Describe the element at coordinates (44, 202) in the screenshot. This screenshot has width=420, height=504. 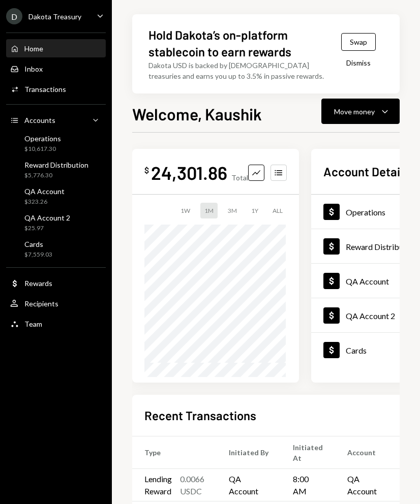
I see `div: $323.26` at that location.